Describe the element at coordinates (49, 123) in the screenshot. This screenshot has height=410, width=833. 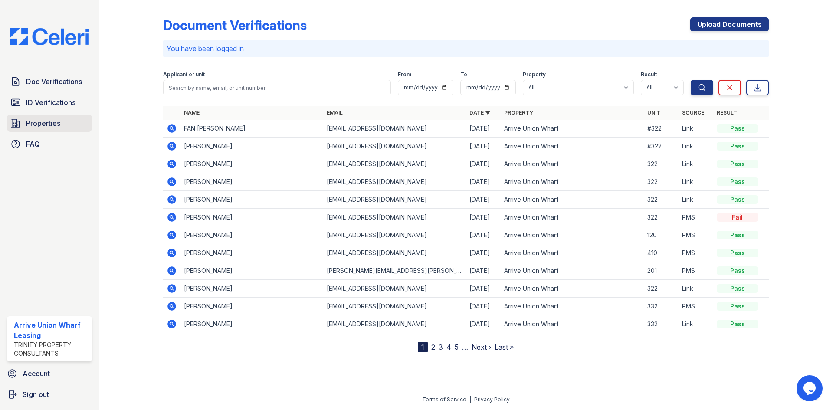
I see `a: Properties` at that location.